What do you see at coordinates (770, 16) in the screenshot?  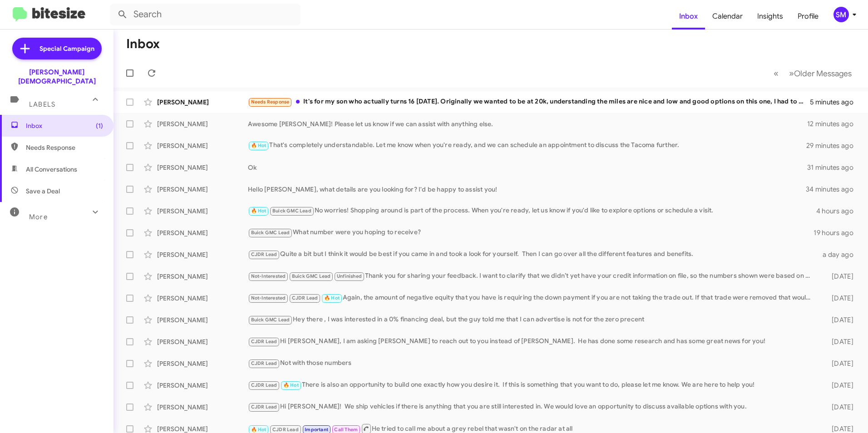 I see `span: Insights` at bounding box center [770, 16].